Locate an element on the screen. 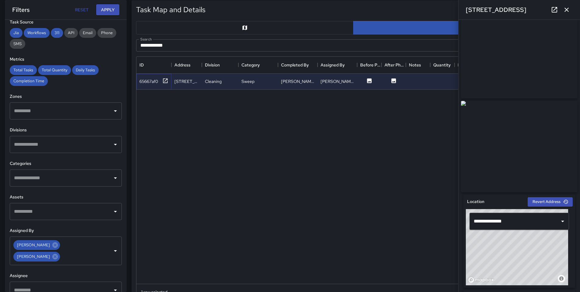 The image size is (580, 292). svg: Map is located at coordinates (245, 28).